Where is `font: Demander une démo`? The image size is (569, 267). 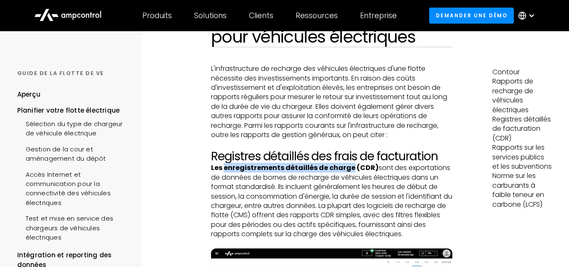
font: Demander une démo is located at coordinates (472, 15).